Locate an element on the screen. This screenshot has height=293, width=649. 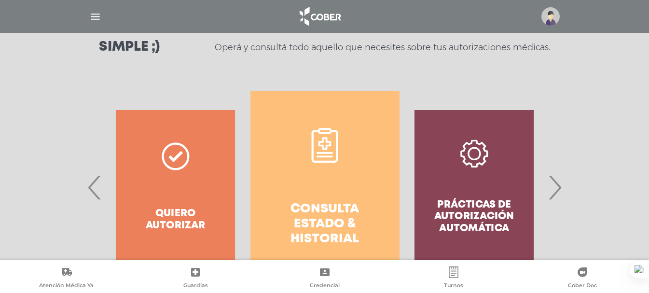
h4: Consulta estado & historial is located at coordinates (325, 224).